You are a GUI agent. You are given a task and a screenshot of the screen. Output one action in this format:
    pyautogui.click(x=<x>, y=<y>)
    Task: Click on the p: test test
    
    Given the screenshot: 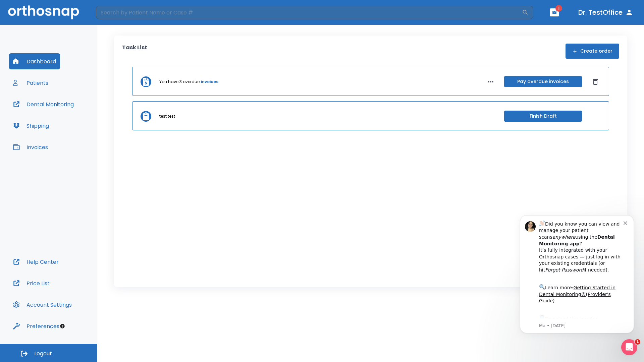 What is the action you would take?
    pyautogui.click(x=167, y=117)
    